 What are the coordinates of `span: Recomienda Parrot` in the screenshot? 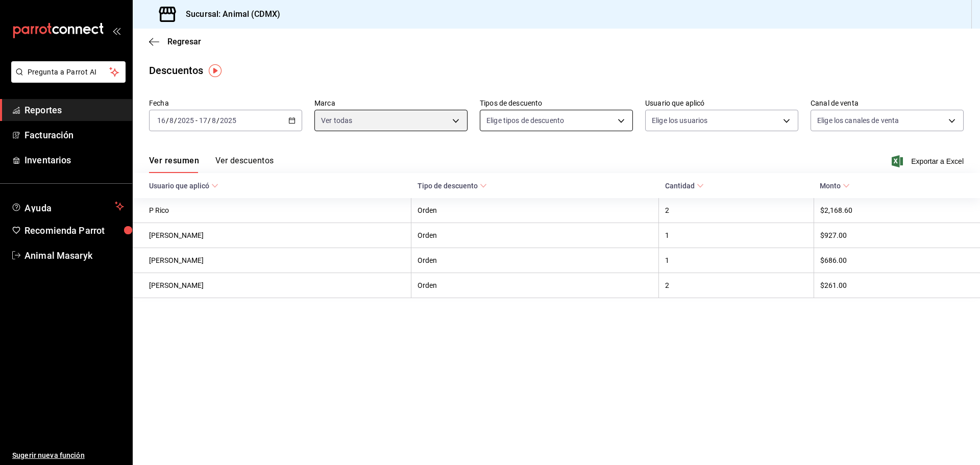 It's located at (74, 230).